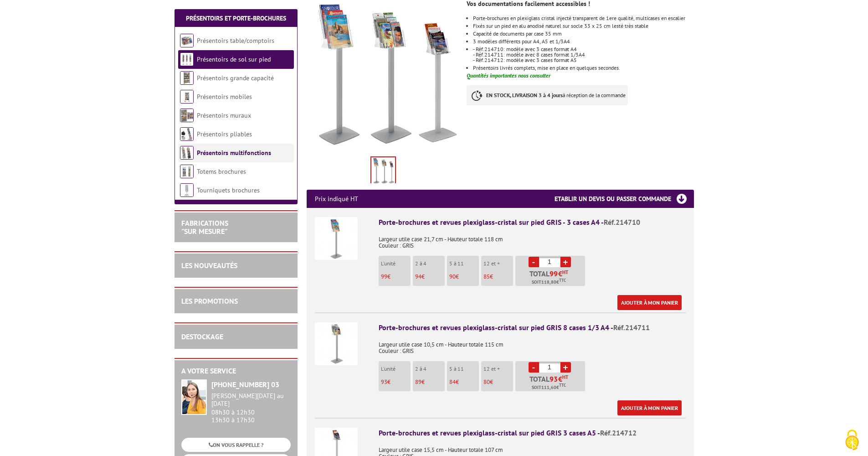  Describe the element at coordinates (487, 381) in the screenshot. I see `span: 80` at that location.